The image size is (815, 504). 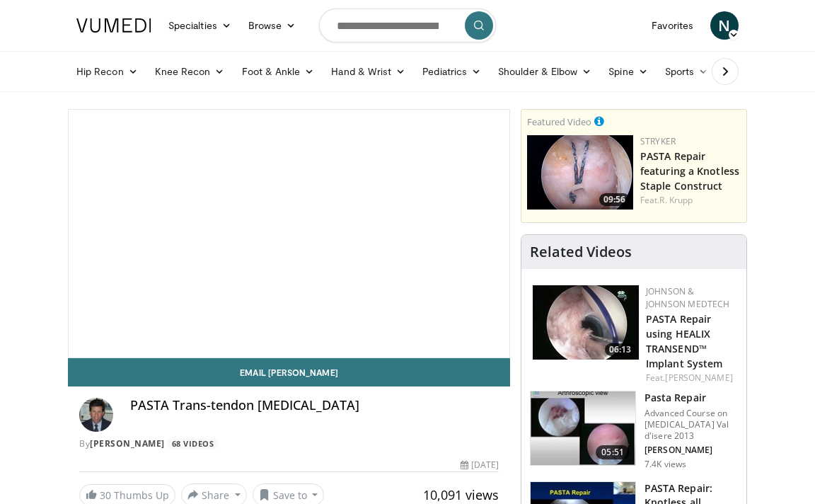 What do you see at coordinates (114, 25) in the screenshot?
I see `img: VuMedi Logo` at bounding box center [114, 25].